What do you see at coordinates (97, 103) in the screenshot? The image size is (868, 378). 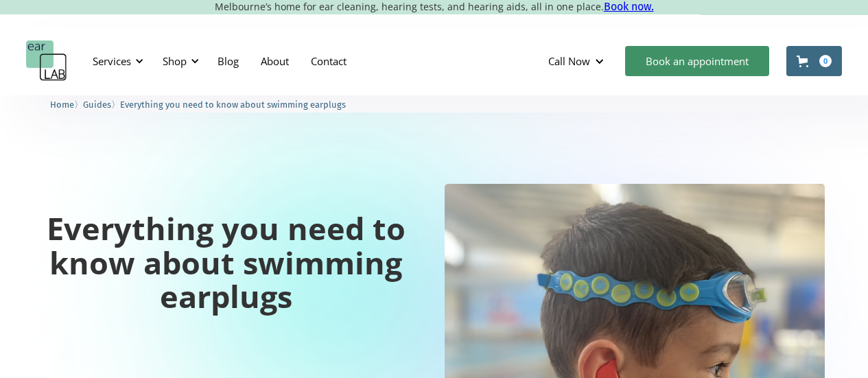 I see `a: Guides` at bounding box center [97, 103].